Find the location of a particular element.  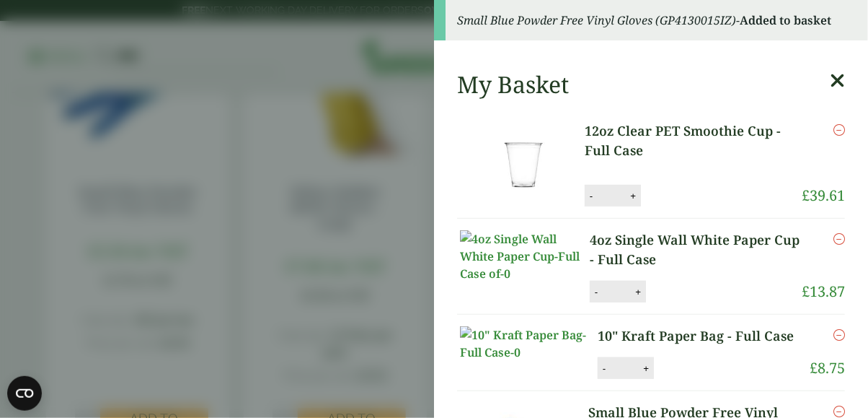

em: Small Blue Powder Free Vinyl Gloves (GP4130015IZ) is located at coordinates (597, 21).